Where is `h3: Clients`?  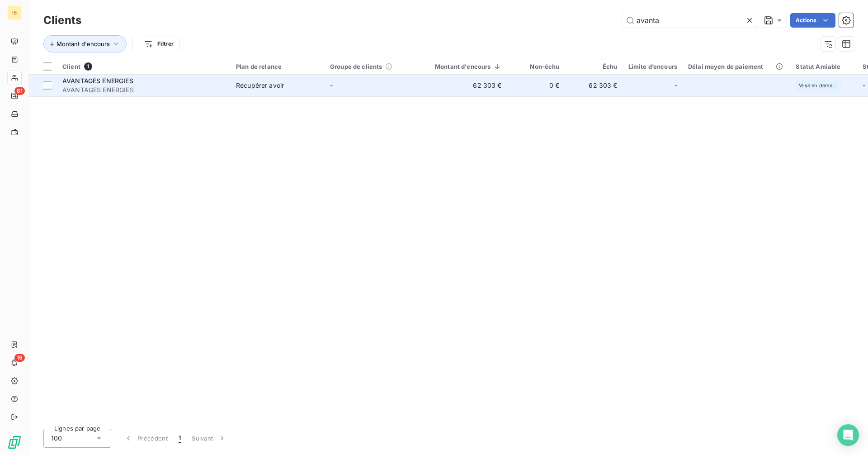 h3: Clients is located at coordinates (62, 20).